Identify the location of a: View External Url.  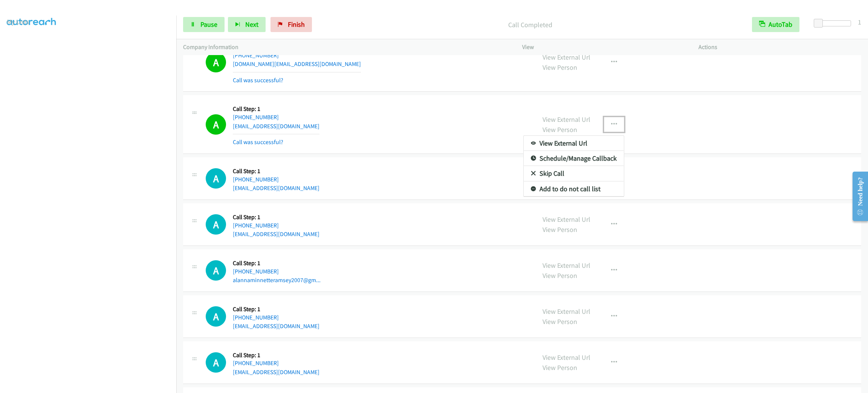
(574, 143).